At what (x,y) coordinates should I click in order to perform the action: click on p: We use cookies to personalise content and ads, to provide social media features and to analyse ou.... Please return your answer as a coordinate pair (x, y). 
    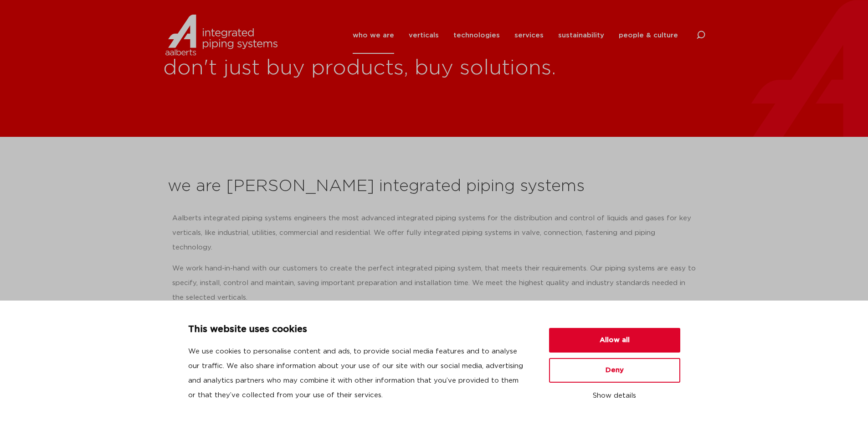
    Looking at the image, I should click on (358, 373).